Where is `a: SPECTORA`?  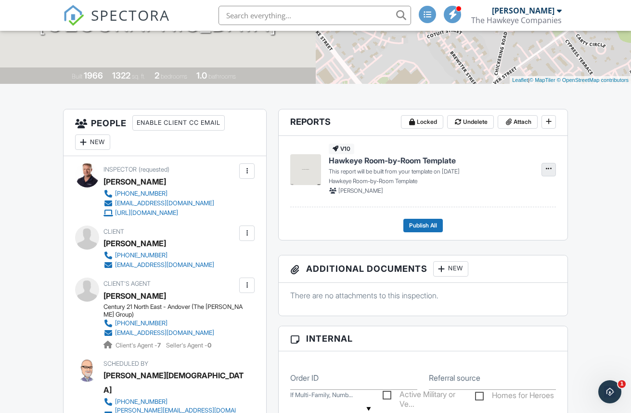 a: SPECTORA is located at coordinates (117, 23).